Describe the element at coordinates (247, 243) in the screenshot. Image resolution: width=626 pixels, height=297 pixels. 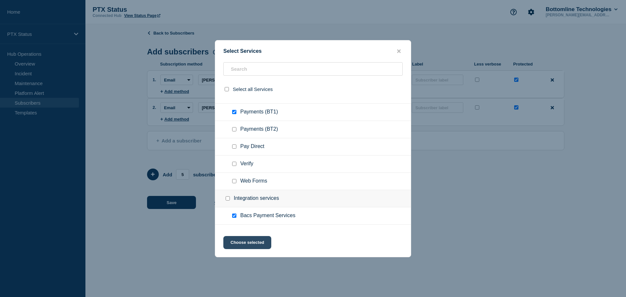
I see `button: Choose selected` at that location.